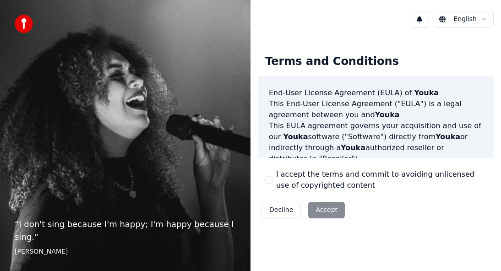  I want to click on h3: End-User License Agreement (EULA) of, so click(376, 93).